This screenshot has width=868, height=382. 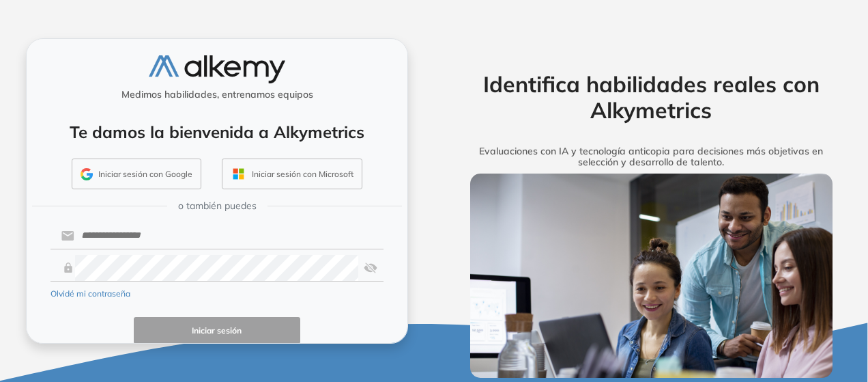 I want to click on button: Iniciar sesión con Google, so click(x=137, y=174).